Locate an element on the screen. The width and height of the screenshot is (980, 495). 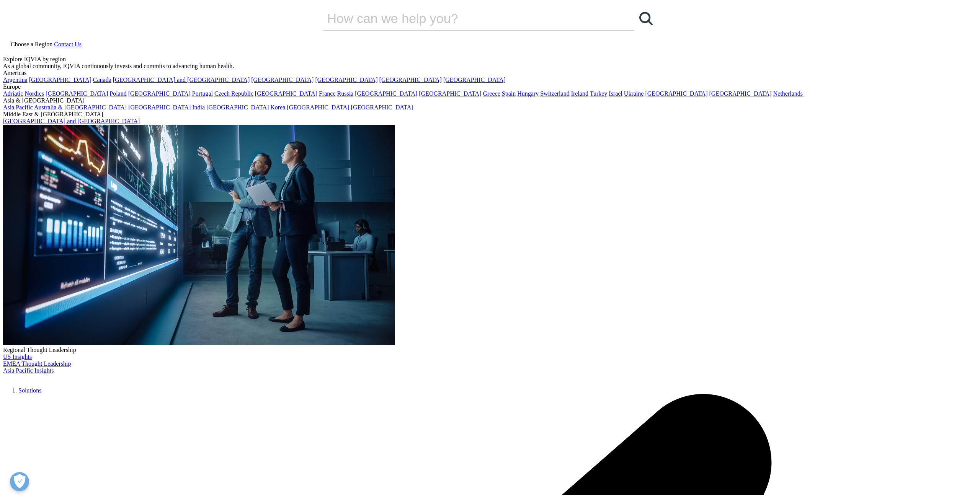
a: Czech Republic is located at coordinates (233, 93).